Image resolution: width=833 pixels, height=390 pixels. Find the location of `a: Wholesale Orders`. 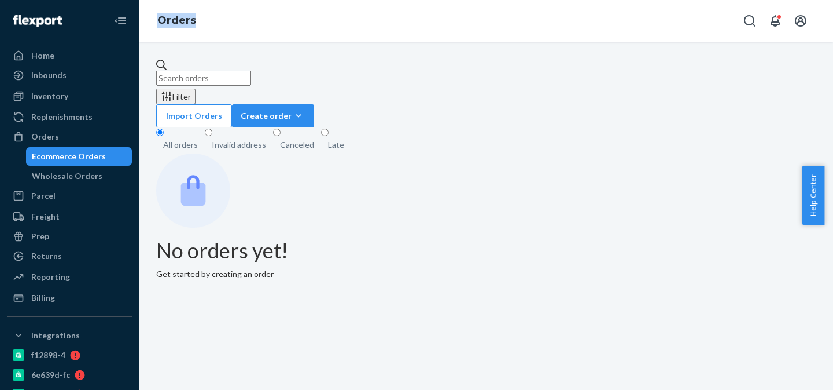

a: Wholesale Orders is located at coordinates (79, 176).